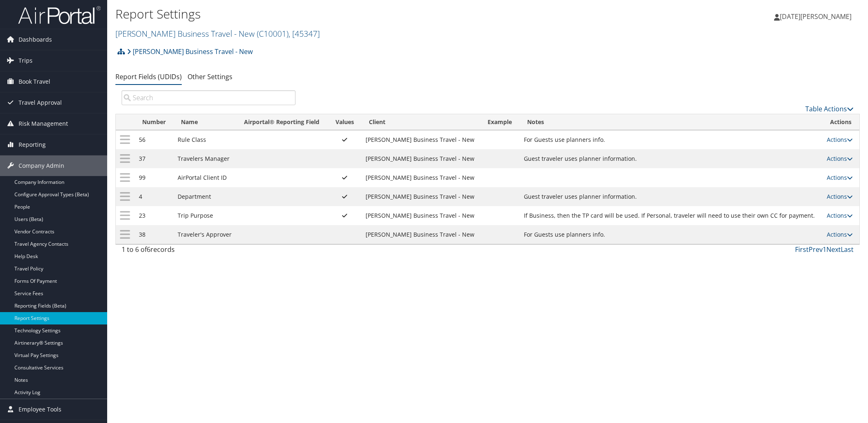 The image size is (868, 423). What do you see at coordinates (43, 124) in the screenshot?
I see `span: Risk Management` at bounding box center [43, 124].